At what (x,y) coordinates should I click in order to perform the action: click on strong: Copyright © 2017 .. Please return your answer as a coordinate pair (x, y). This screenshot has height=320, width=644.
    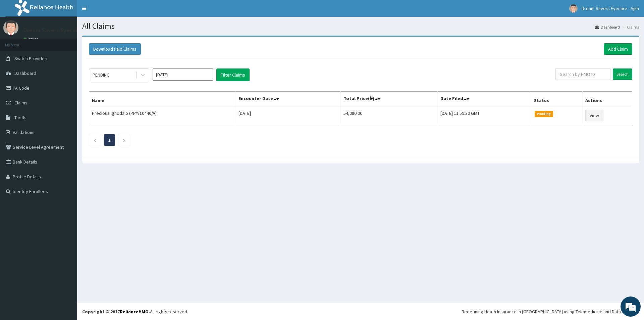
    Looking at the image, I should click on (116, 312).